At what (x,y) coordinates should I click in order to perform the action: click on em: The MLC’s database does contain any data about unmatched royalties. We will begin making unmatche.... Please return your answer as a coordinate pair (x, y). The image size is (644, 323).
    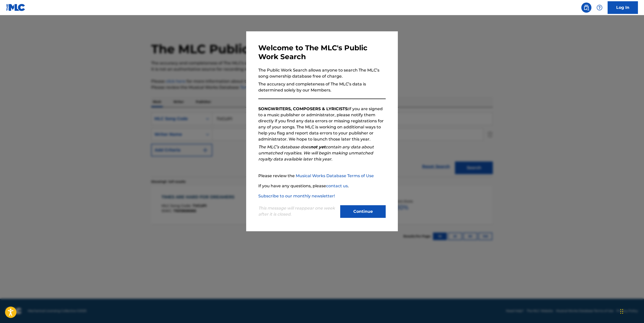
    Looking at the image, I should click on (316, 153).